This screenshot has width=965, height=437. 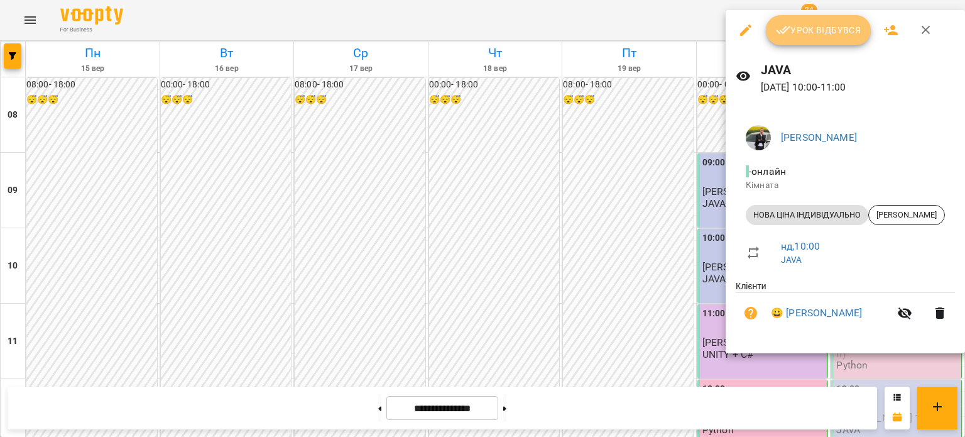 What do you see at coordinates (819, 30) in the screenshot?
I see `span: Урок відбувся` at bounding box center [819, 30].